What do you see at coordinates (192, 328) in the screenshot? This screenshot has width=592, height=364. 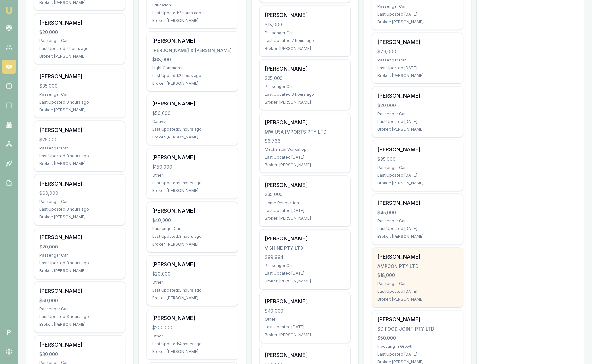 I see `div: $200,000` at bounding box center [192, 328].